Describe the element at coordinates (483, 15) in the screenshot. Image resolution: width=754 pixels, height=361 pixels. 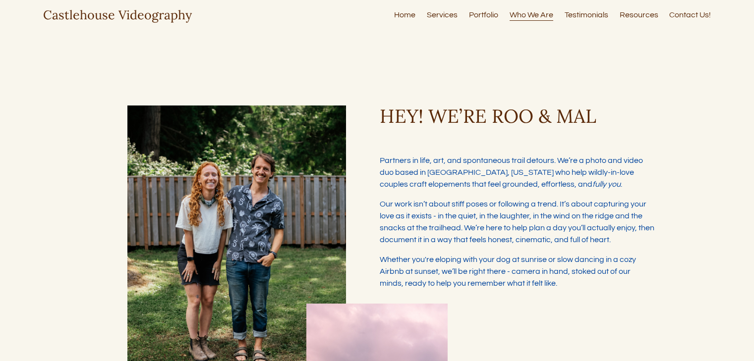
I see `a: Portfolio` at that location.